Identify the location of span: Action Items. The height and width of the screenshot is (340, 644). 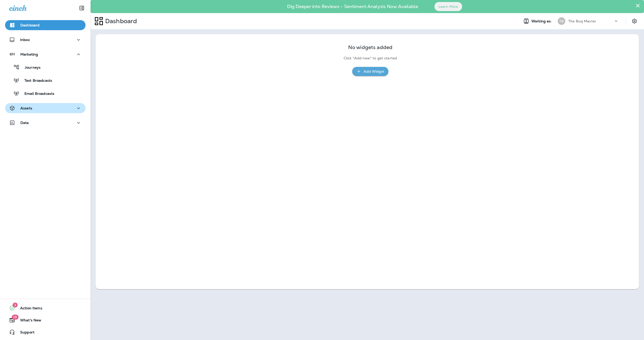
(28, 310).